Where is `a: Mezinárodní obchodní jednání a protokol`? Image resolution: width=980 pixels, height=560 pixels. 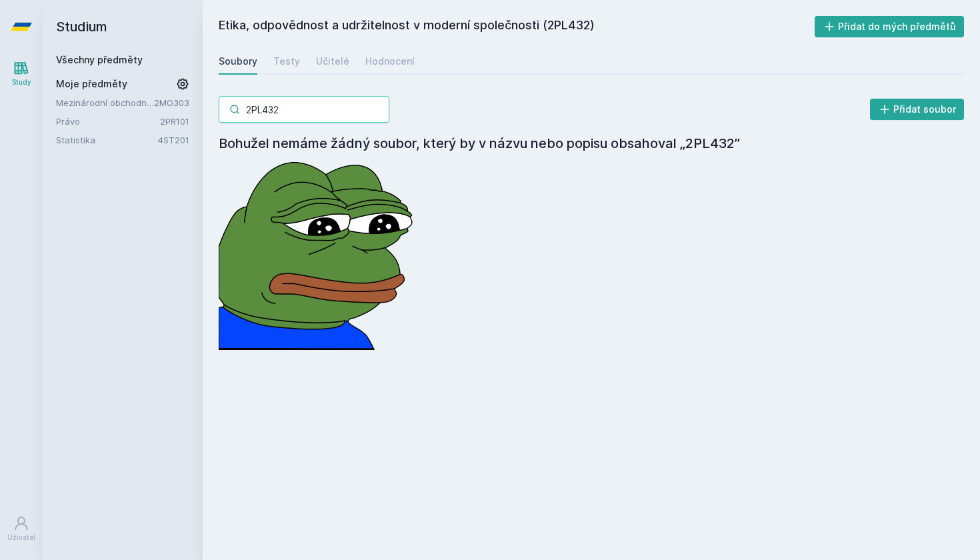 a: Mezinárodní obchodní jednání a protokol is located at coordinates (105, 103).